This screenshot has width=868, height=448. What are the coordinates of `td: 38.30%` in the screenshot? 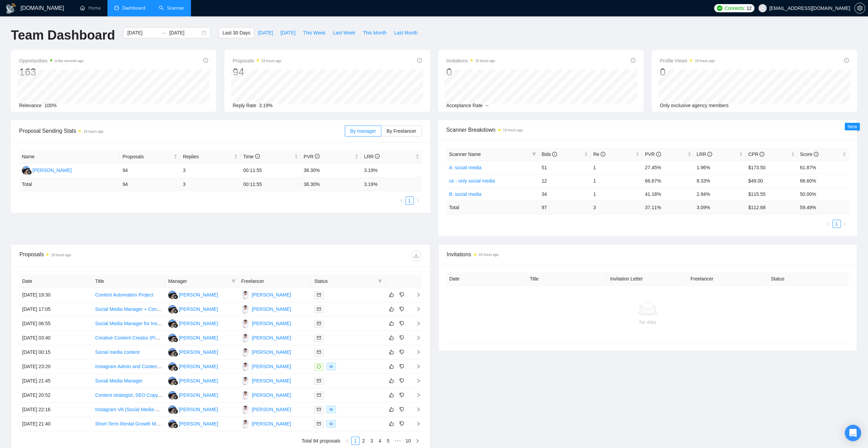 It's located at (331, 171).